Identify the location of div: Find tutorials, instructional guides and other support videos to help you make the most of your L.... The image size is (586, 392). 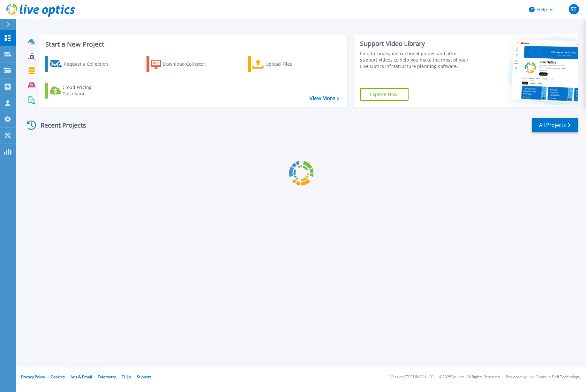
(417, 60).